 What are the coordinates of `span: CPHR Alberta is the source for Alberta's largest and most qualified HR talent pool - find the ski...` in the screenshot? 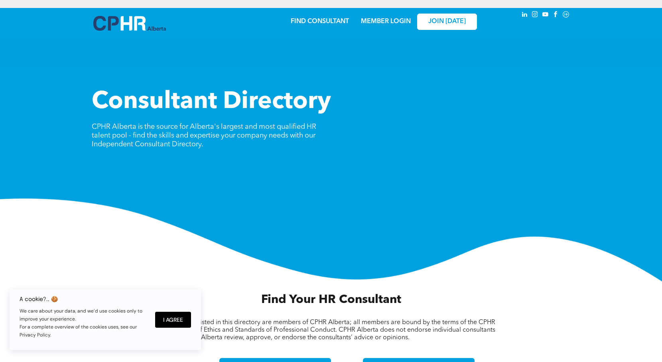 It's located at (204, 136).